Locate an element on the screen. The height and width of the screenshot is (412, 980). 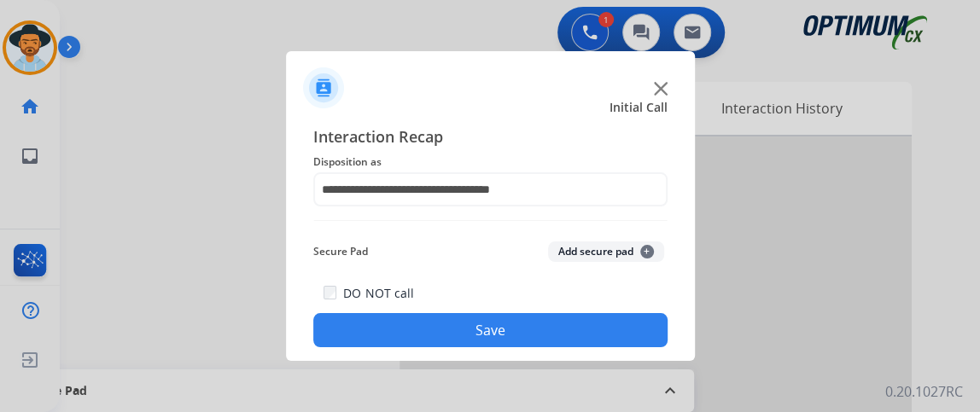
span: Initial Call is located at coordinates (638, 108).